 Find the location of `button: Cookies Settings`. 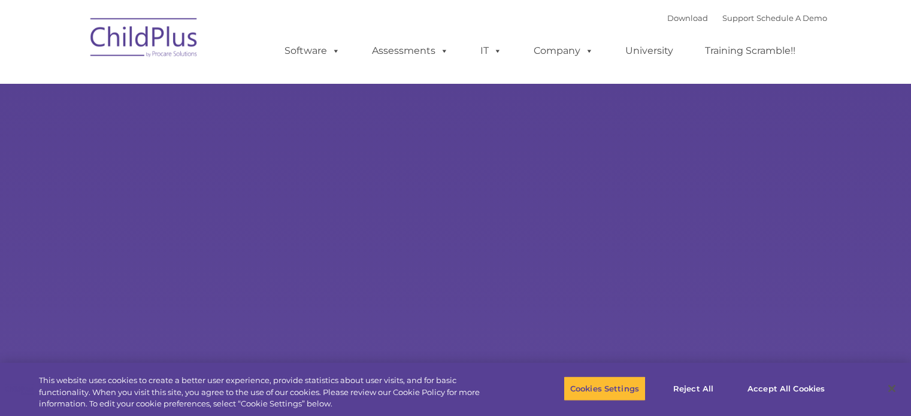

button: Cookies Settings is located at coordinates (604, 389).